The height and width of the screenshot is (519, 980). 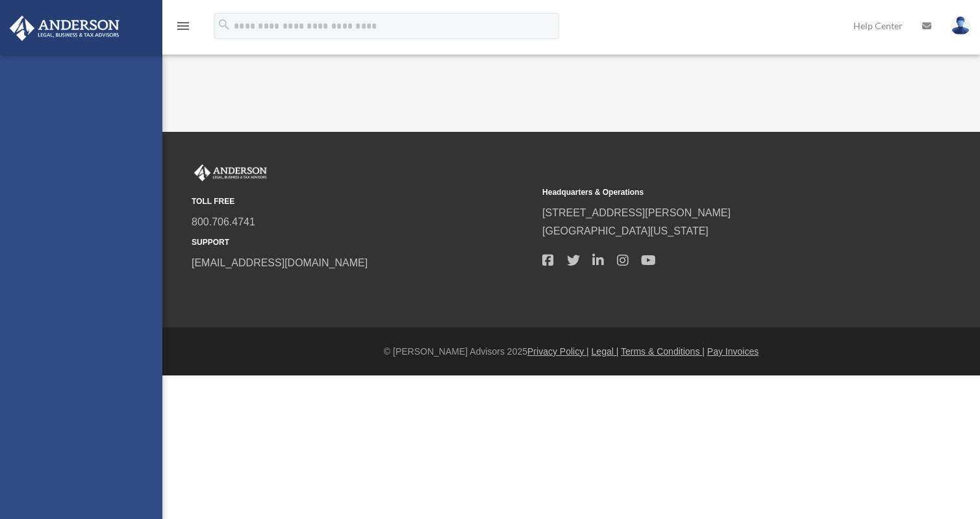 I want to click on small: Headquarters & Operations, so click(x=713, y=192).